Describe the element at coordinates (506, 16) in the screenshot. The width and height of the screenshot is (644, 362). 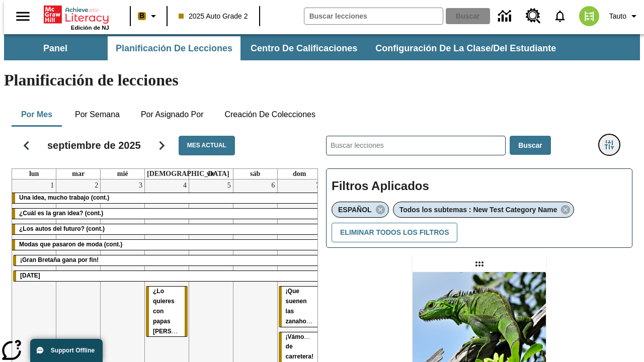
I see `a: Centro de información` at that location.